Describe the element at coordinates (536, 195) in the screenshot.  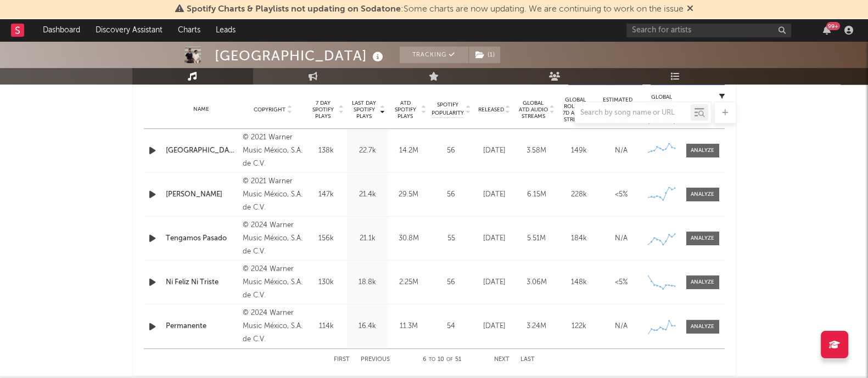
I see `div: 6.15M` at that location.